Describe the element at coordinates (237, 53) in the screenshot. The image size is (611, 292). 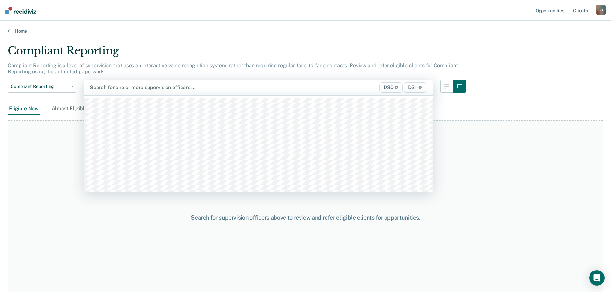
I see `div: Compliant Reporting` at that location.